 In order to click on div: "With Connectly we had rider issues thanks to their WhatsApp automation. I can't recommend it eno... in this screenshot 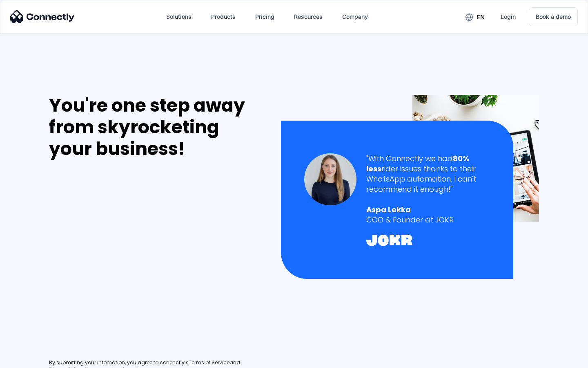, I will do `click(428, 174)`.